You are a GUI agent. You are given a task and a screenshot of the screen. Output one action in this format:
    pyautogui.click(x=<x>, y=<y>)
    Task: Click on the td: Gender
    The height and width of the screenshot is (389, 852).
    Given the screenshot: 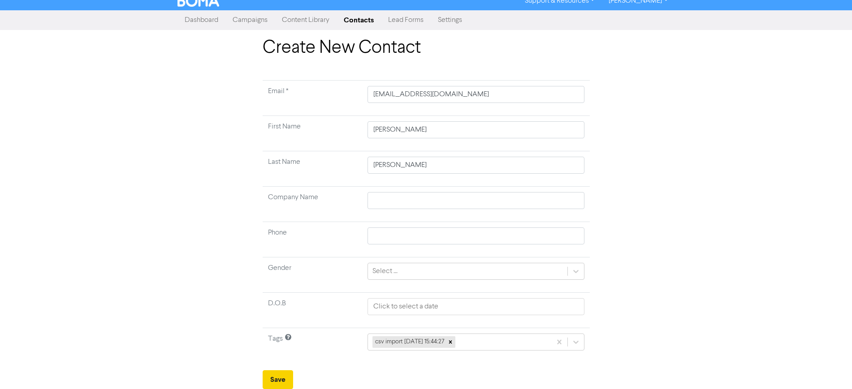 What is the action you would take?
    pyautogui.click(x=312, y=275)
    